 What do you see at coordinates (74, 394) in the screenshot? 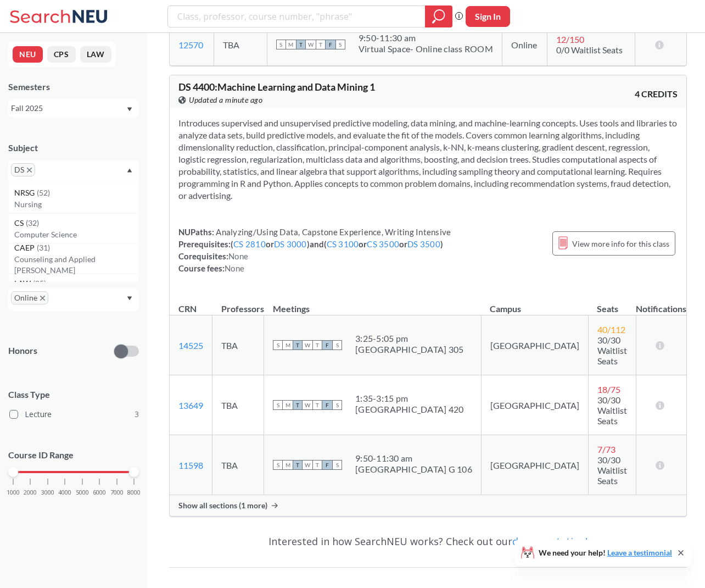
I see `span: Class Type` at bounding box center [74, 394].